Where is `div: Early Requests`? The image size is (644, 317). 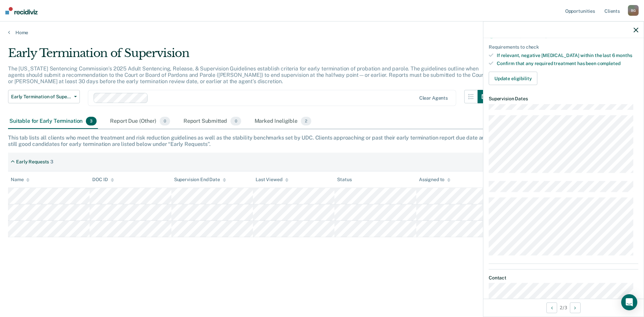
div: Early Requests is located at coordinates (33, 162).